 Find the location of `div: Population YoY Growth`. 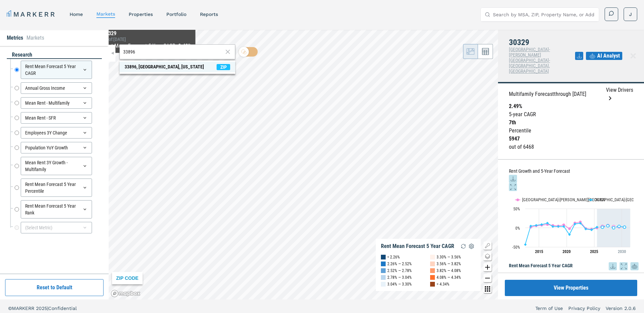

div: Population YoY Growth is located at coordinates (56, 148).